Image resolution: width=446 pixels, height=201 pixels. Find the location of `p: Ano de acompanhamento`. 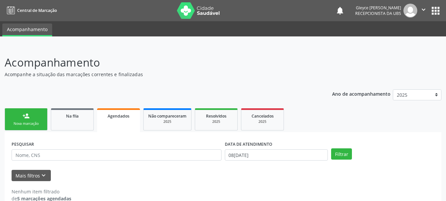

p: Ano de acompanhamento is located at coordinates (361, 93).